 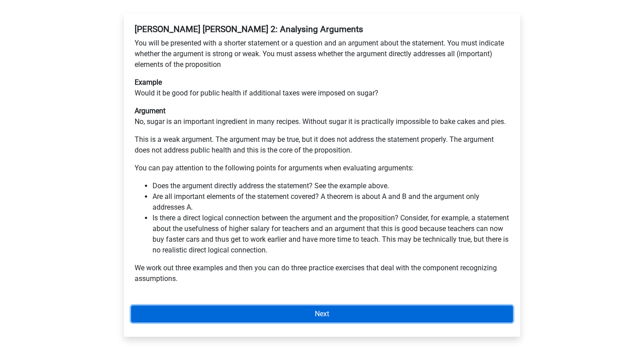 I want to click on li: Is there a direct logical connection between the argument and the proposition? Consider, for exam..., so click(x=331, y=234).